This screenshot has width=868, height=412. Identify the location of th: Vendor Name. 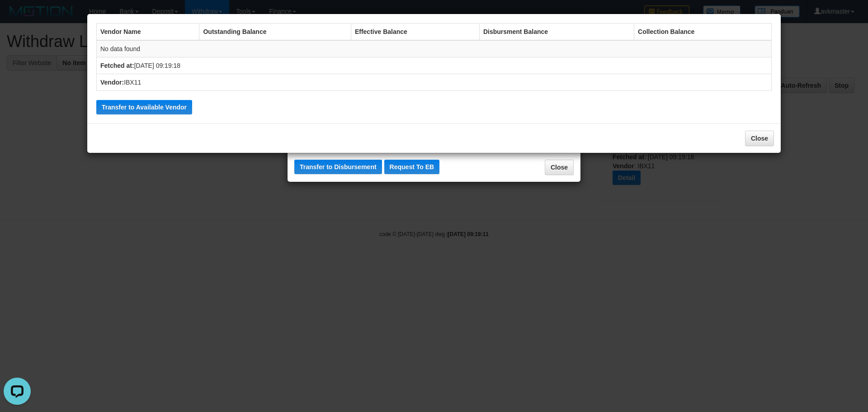
(148, 32).